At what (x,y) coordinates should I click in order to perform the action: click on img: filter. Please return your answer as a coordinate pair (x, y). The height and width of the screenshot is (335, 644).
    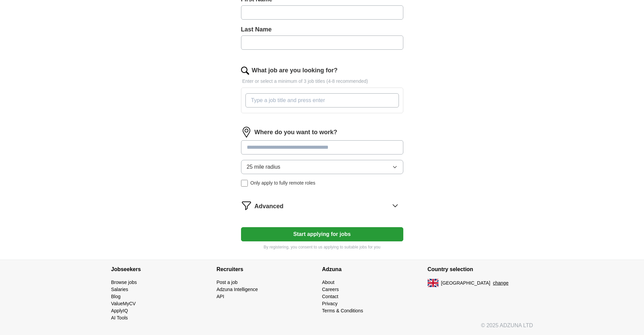
    Looking at the image, I should click on (246, 205).